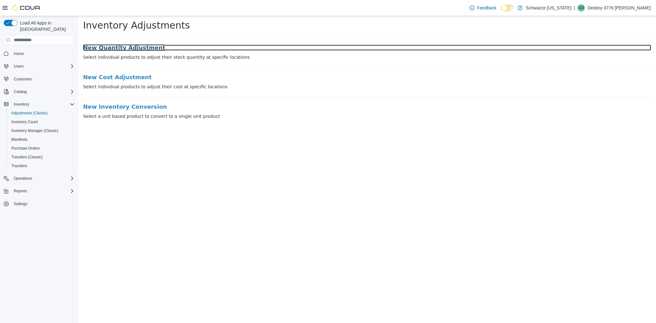  Describe the element at coordinates (29, 113) in the screenshot. I see `a: Adjustments (Classic)` at that location.